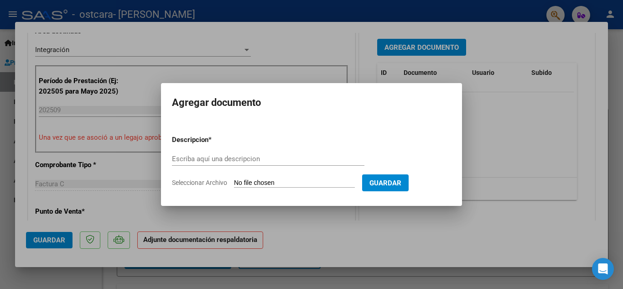 This screenshot has height=289, width=623. What do you see at coordinates (312, 103) in the screenshot?
I see `h2: Agregar documento` at bounding box center [312, 103].